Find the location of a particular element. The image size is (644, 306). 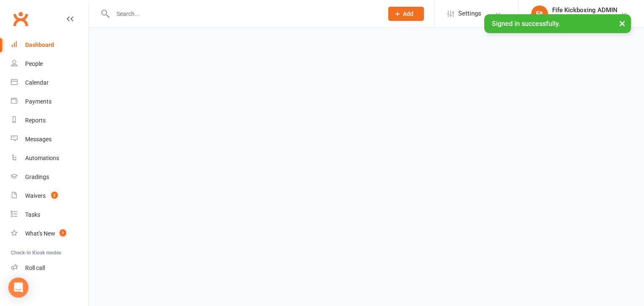

a: Dashboard is located at coordinates (50, 45).